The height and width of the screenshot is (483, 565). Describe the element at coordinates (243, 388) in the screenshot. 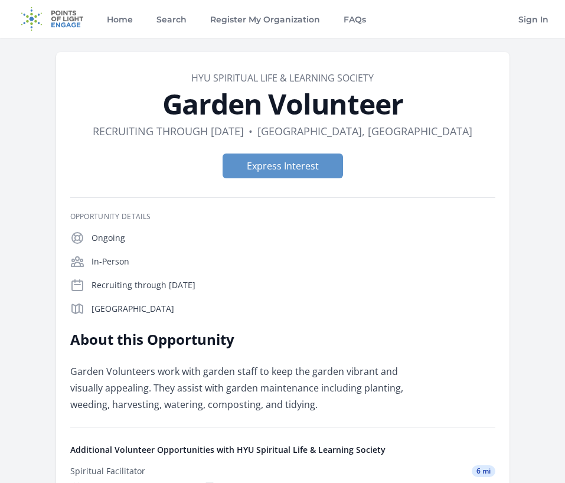

I see `p: Garden Volunteers work with garden staff to keep the garden vibrant and visually appealing. They ...` at that location.